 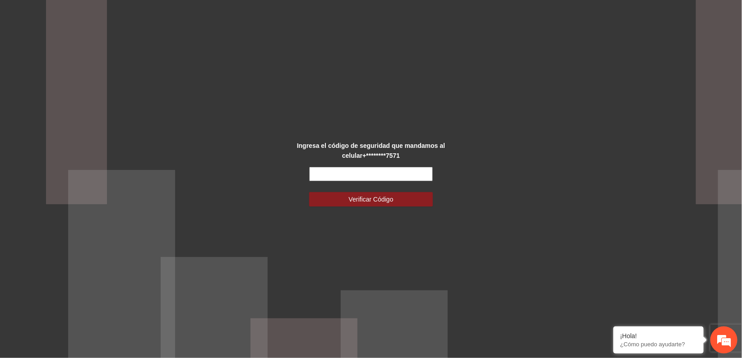 What do you see at coordinates (371, 199) in the screenshot?
I see `span: Verificar Código` at bounding box center [371, 199].